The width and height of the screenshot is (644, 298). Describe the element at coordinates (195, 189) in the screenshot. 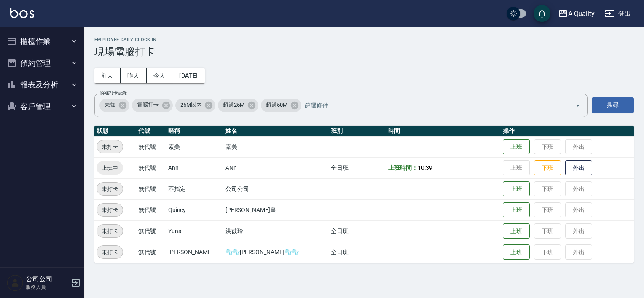

I see `td: 不指定` at that location.